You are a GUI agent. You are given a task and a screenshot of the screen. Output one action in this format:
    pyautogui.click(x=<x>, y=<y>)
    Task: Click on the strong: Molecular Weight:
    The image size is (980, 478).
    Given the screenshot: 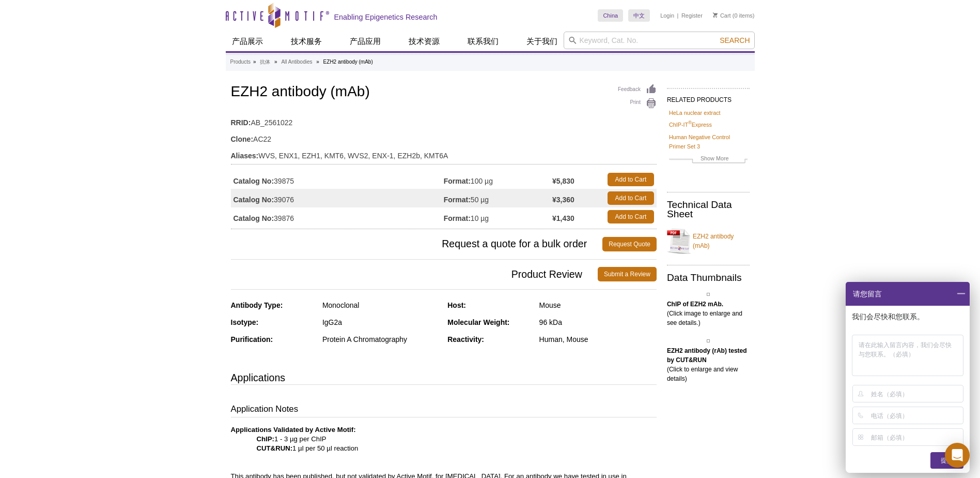 What is the action you would take?
    pyautogui.click(x=478, y=322)
    